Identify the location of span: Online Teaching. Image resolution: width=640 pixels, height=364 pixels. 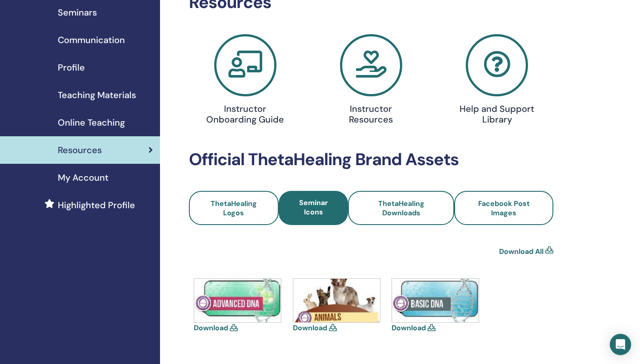
(91, 123).